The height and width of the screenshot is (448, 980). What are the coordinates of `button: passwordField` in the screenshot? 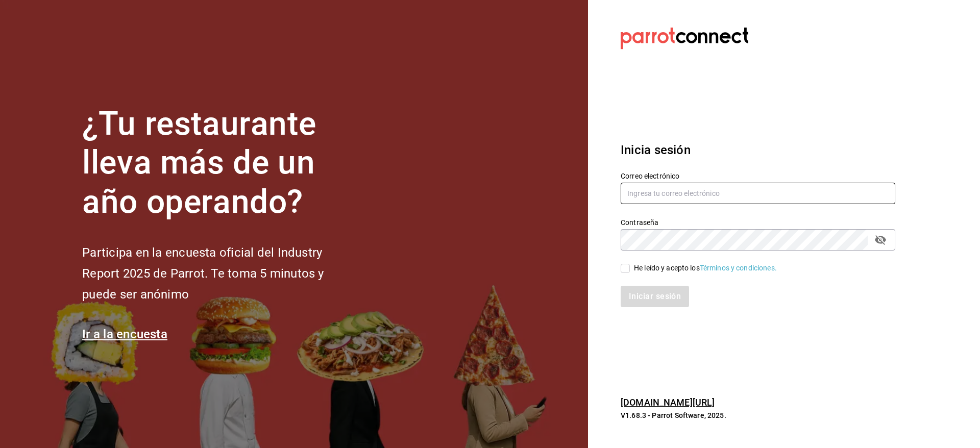 It's located at (881, 240).